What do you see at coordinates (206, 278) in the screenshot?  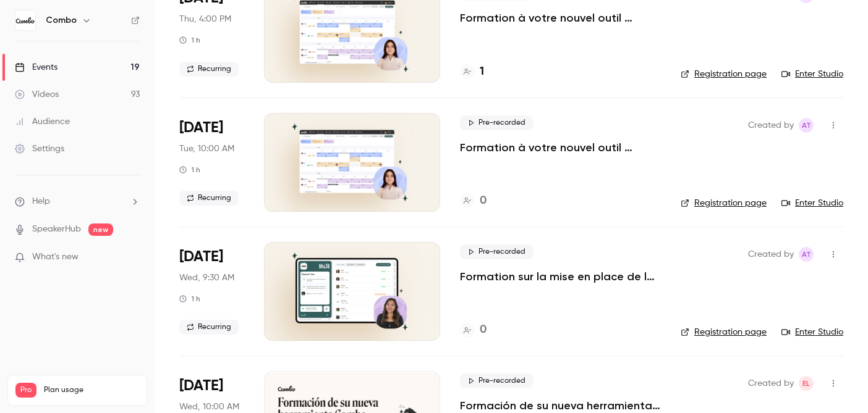 I see `span: Wed, 9:30 AM` at bounding box center [206, 278].